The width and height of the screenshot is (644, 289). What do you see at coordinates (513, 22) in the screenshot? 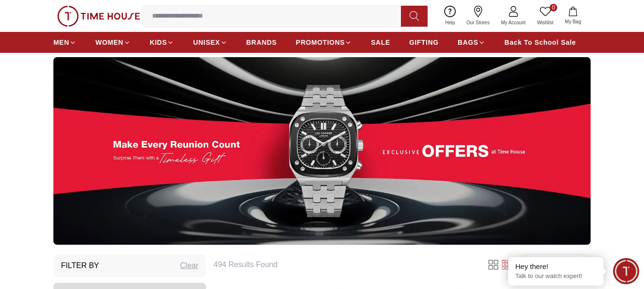
I see `span: My Account` at bounding box center [513, 22].